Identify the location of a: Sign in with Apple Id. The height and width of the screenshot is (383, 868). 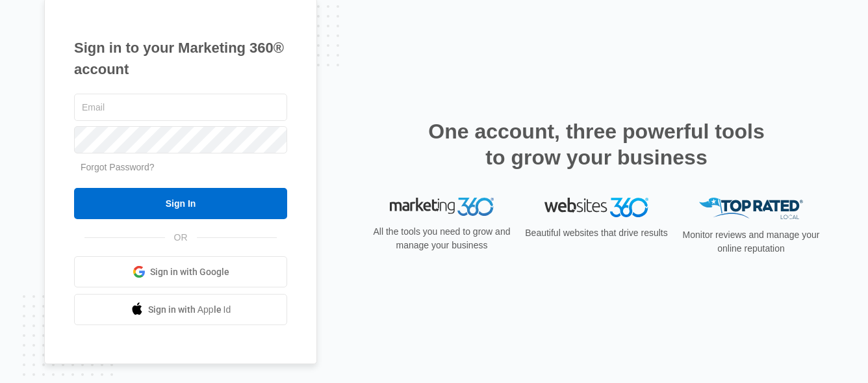
(180, 310).